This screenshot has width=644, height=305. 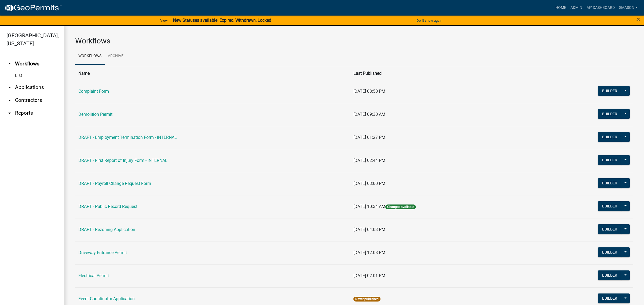 What do you see at coordinates (628, 8) in the screenshot?
I see `a: Smason` at bounding box center [628, 8].